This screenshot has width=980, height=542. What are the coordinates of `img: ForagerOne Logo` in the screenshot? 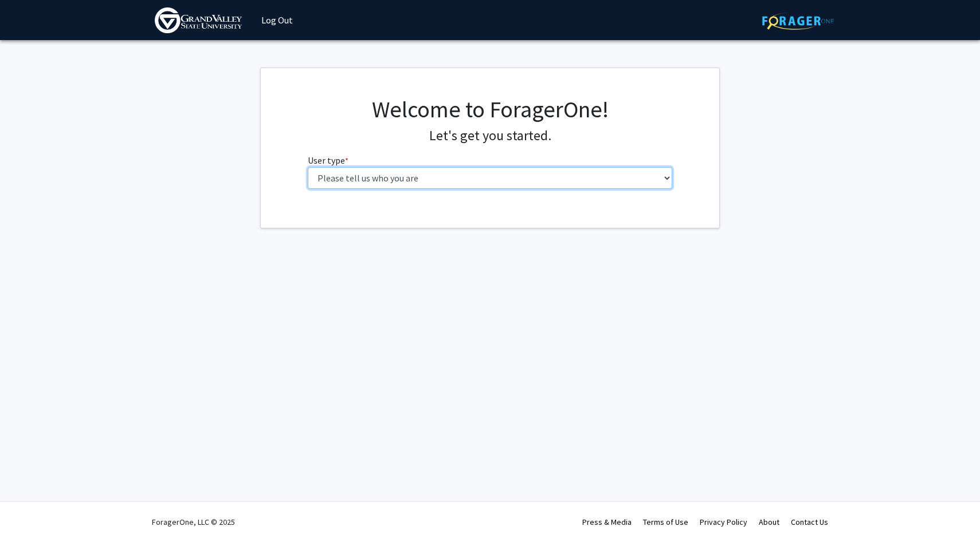 It's located at (798, 21).